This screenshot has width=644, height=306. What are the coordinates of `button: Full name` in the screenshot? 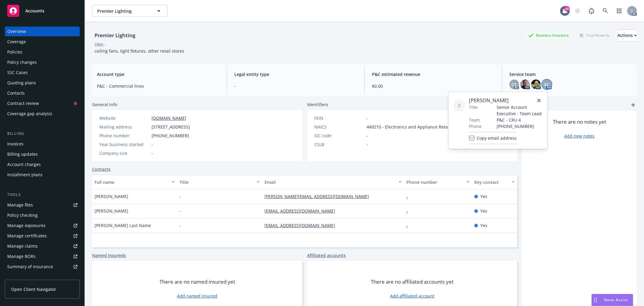 It's located at (135, 182).